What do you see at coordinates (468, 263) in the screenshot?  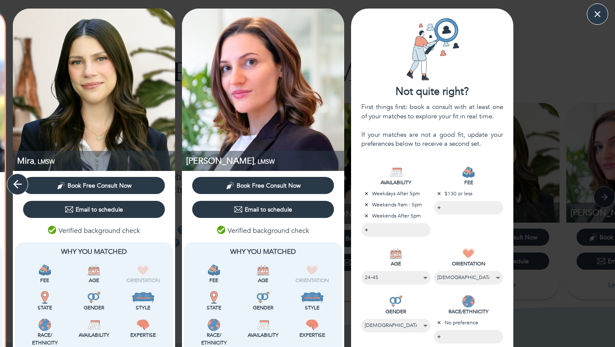 I see `p: ORIENTATION` at bounding box center [468, 263].